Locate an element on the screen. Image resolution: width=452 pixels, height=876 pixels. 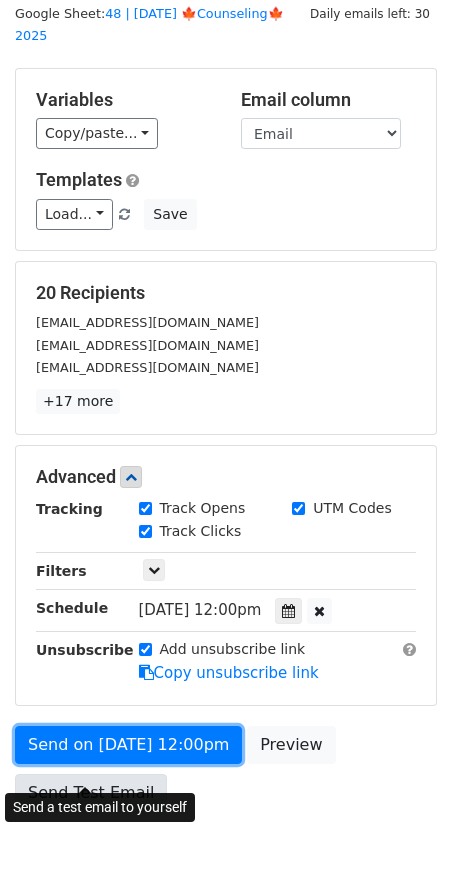
label: UTM Codes is located at coordinates (352, 508).